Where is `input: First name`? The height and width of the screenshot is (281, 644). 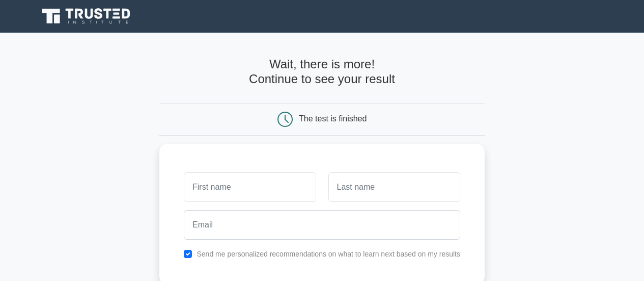 input: First name is located at coordinates (250, 187).